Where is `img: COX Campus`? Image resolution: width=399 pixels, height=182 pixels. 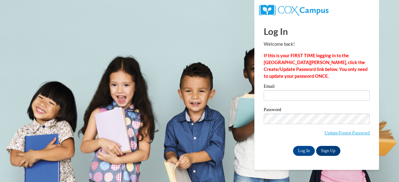
img: COX Campus is located at coordinates (294, 10).